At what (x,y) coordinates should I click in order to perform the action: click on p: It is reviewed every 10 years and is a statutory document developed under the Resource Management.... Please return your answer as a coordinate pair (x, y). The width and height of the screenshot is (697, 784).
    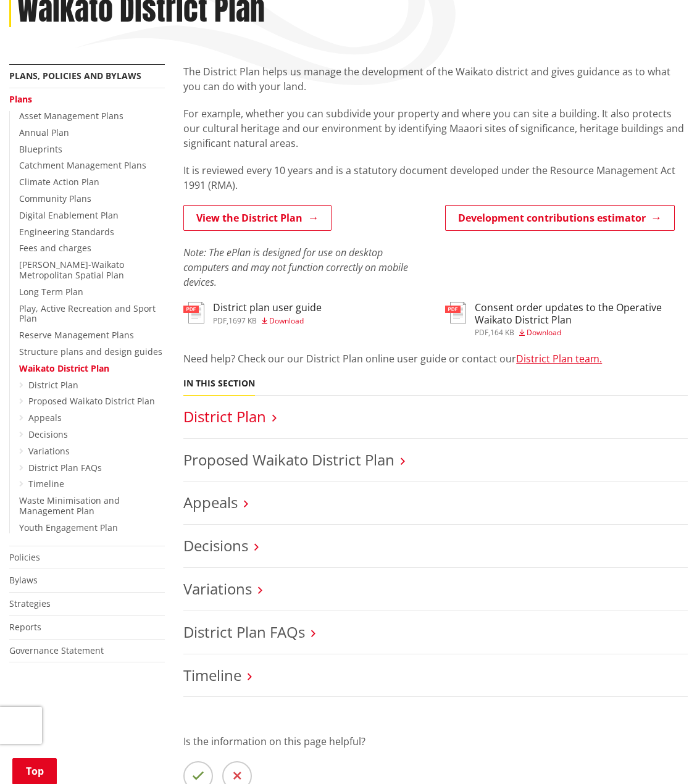
    Looking at the image, I should click on (435, 178).